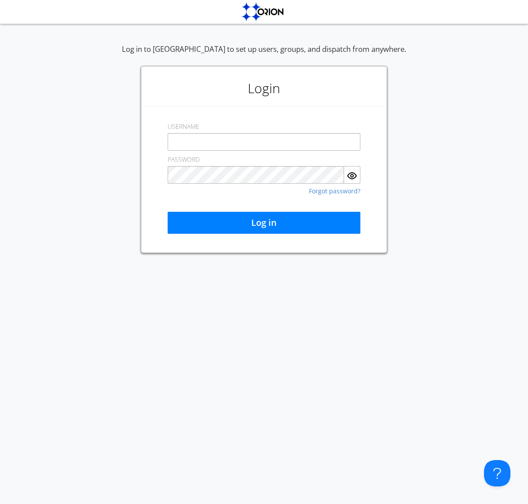  I want to click on label: PASSWORD, so click(183, 160).